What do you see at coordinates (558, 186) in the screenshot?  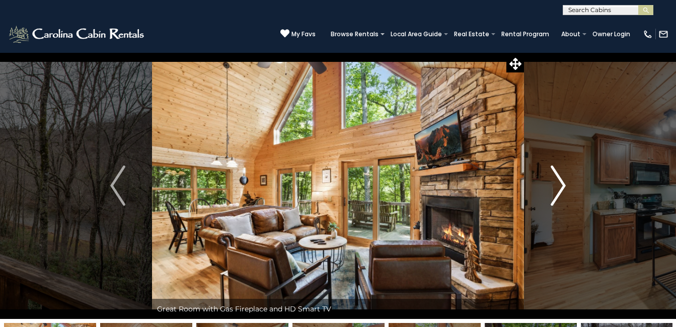 I see `button: Next` at bounding box center [558, 186].